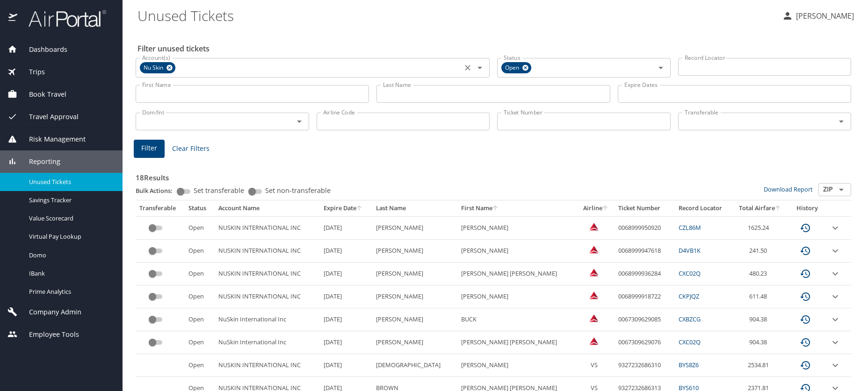 This screenshot has height=391, width=868. I want to click on th: Ticket Number, so click(645, 209).